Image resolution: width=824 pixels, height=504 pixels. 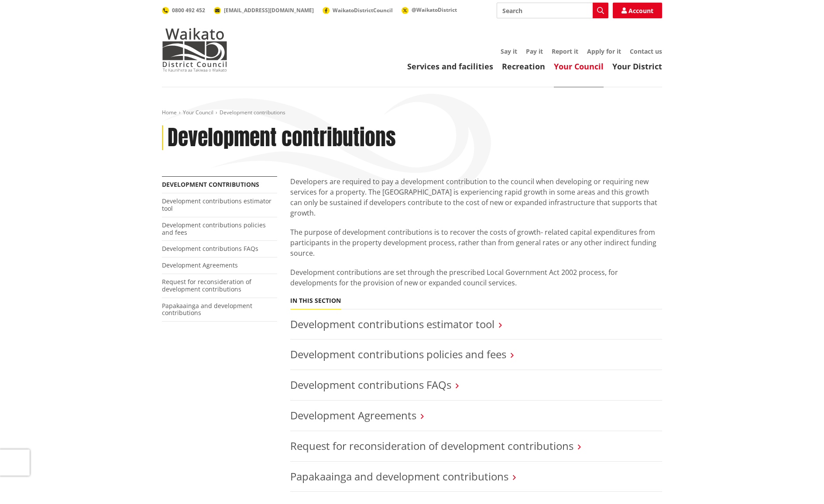 What do you see at coordinates (412, 113) in the screenshot?
I see `nav: breadcrumb` at bounding box center [412, 113].